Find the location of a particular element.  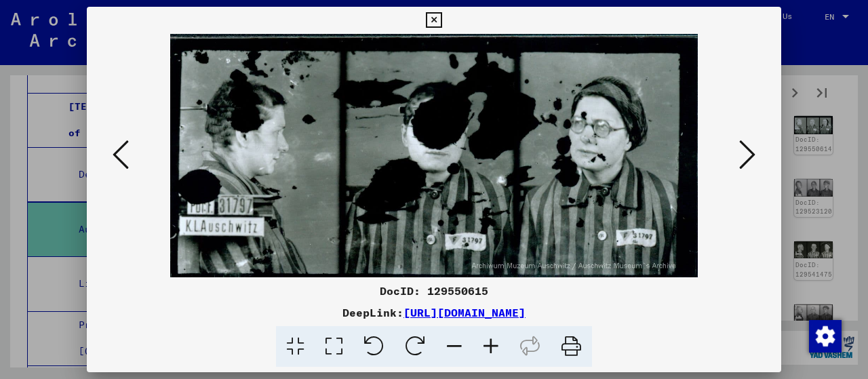

img: 001.jpg is located at coordinates (434, 156).